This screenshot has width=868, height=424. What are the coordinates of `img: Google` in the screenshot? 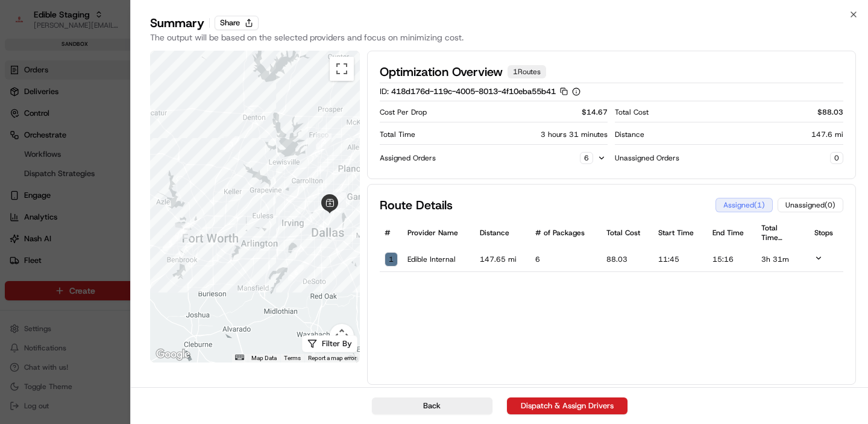 It's located at (173, 355).